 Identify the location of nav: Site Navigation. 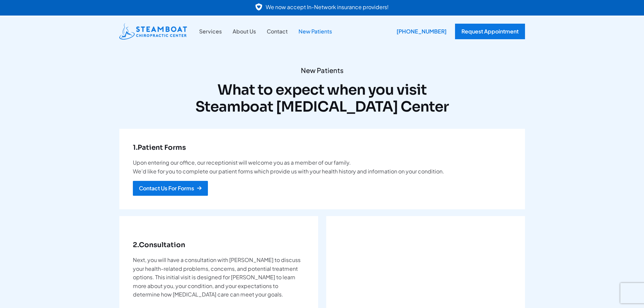
(265, 31).